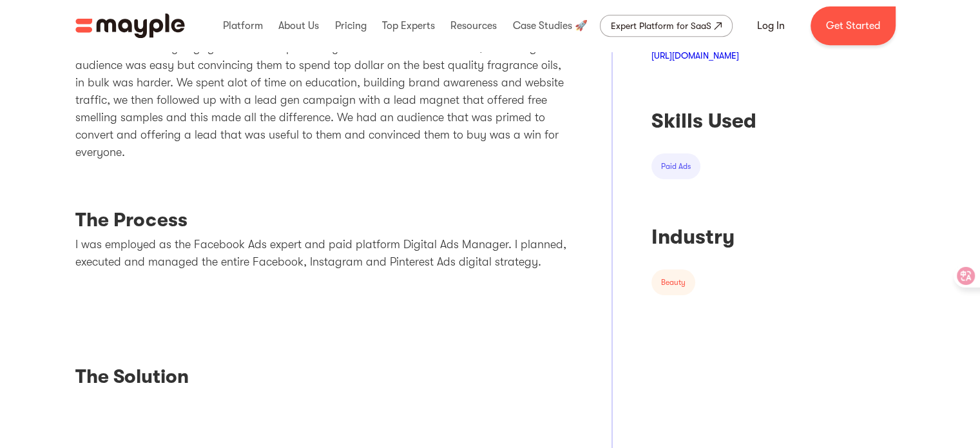 This screenshot has height=448, width=980. Describe the element at coordinates (666, 26) in the screenshot. I see `a: Expert Platform for SaaS` at that location.